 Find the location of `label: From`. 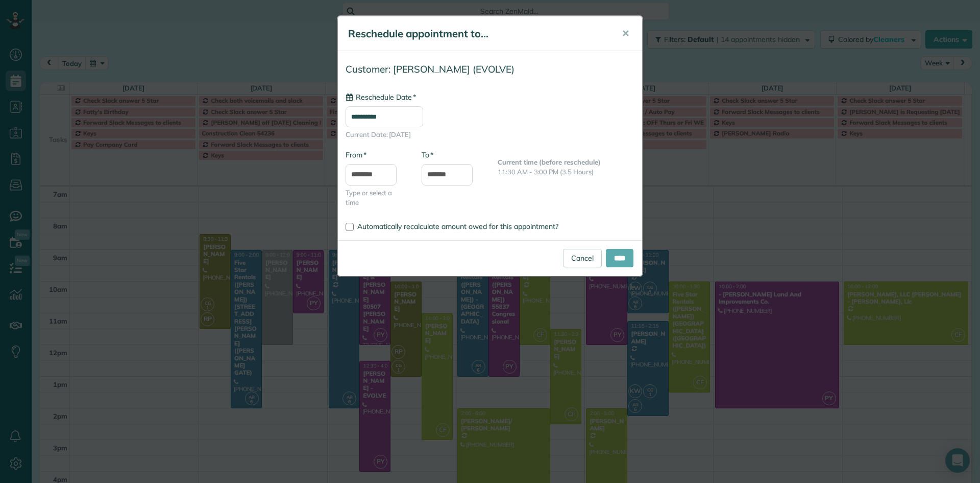

label: From is located at coordinates (356, 155).